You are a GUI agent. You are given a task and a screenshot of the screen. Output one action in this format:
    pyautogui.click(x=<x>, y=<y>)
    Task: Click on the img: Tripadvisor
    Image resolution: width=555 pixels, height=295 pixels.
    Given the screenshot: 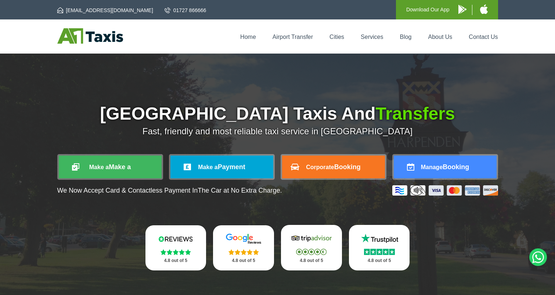 What is the action you would take?
    pyautogui.click(x=311, y=239)
    